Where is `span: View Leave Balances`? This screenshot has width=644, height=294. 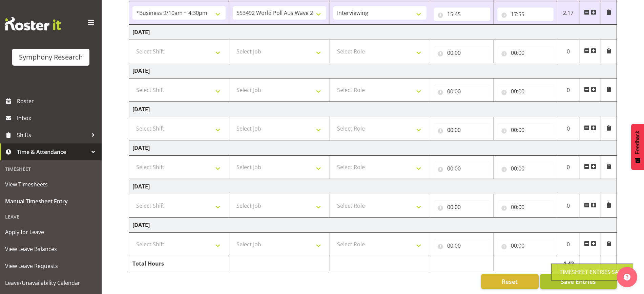 span: View Leave Balances is located at coordinates (51, 249).